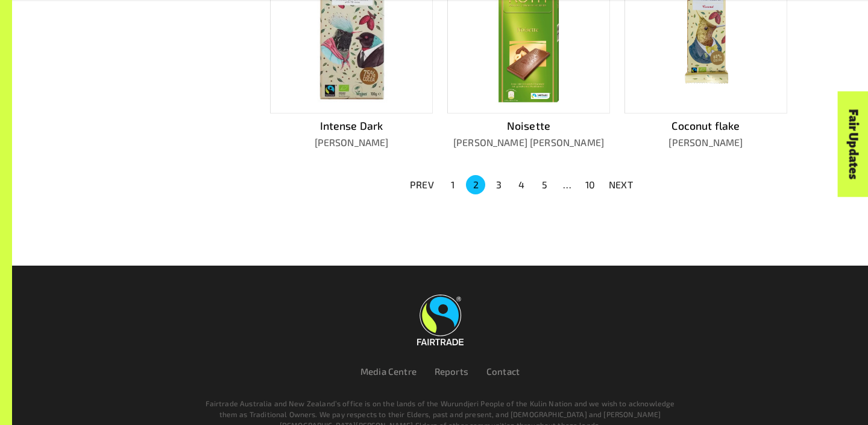 The image size is (868, 425). What do you see at coordinates (451, 371) in the screenshot?
I see `a: Reports` at bounding box center [451, 371].